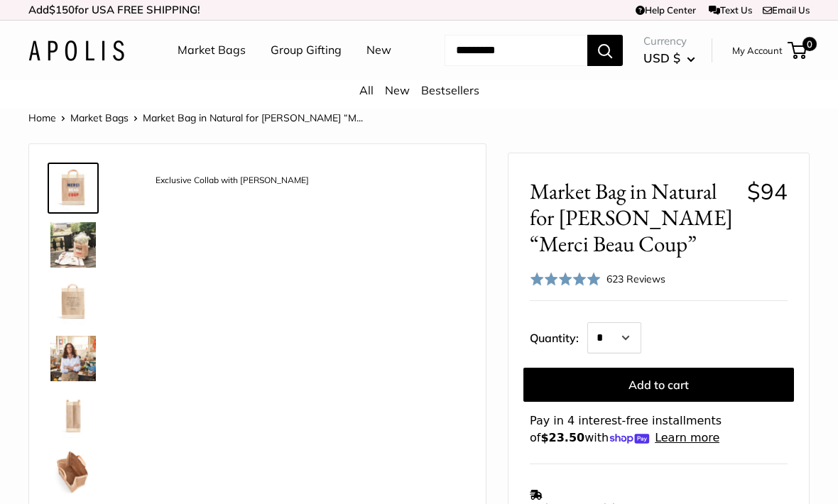 The width and height of the screenshot is (838, 504). Describe the element at coordinates (767, 191) in the screenshot. I see `span: $94` at that location.